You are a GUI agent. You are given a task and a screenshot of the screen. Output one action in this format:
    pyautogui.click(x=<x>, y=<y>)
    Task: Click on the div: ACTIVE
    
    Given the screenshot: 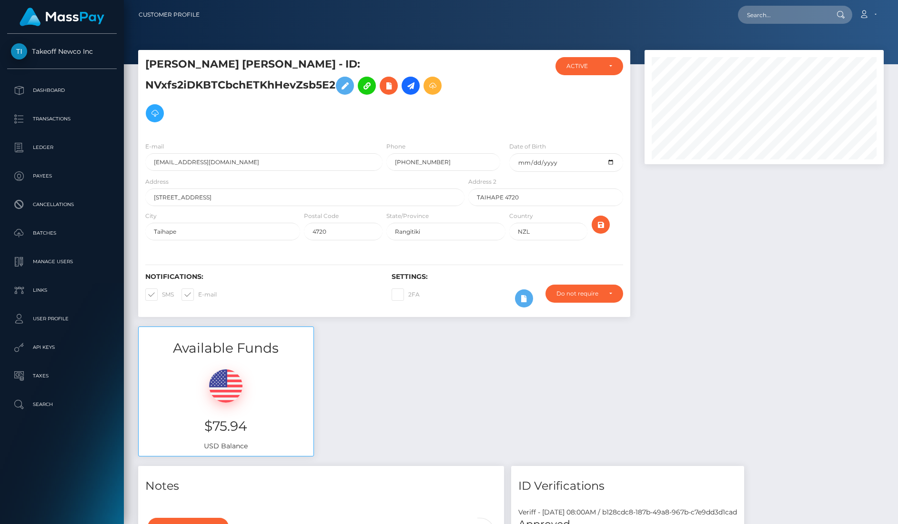 What is the action you would take?
    pyautogui.click(x=583, y=66)
    